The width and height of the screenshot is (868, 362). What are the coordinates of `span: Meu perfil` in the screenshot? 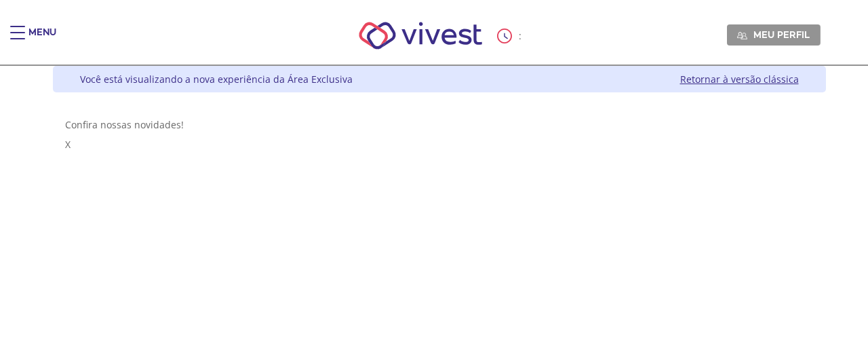 It's located at (781, 34).